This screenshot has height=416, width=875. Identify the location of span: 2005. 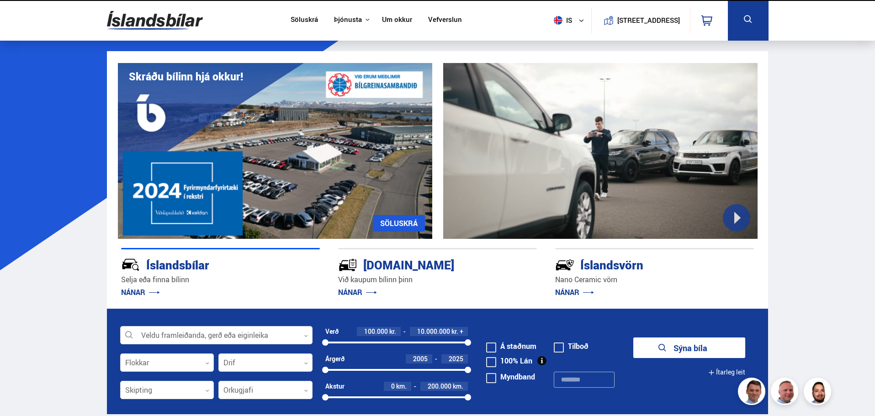
(420, 359).